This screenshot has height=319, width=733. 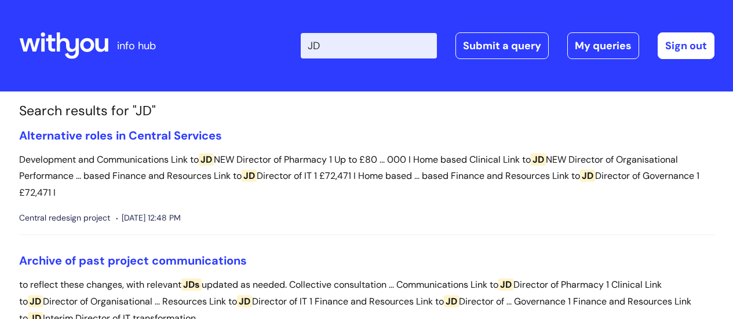 I want to click on span: Central redesign project, so click(x=64, y=218).